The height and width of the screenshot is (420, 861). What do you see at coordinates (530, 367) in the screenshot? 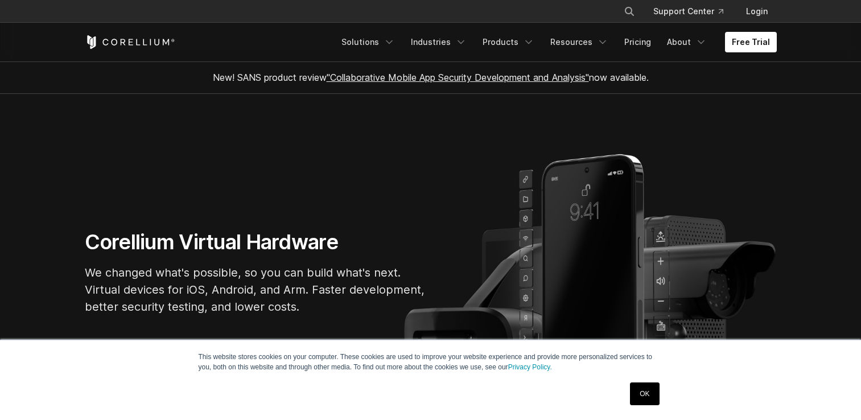
I see `a: Privacy Policy.` at bounding box center [530, 367].